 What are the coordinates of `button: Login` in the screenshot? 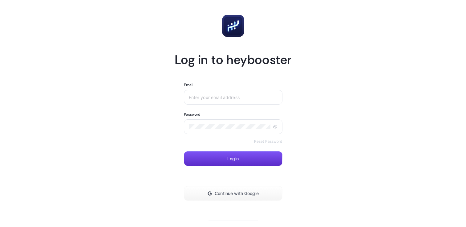 It's located at (233, 159).